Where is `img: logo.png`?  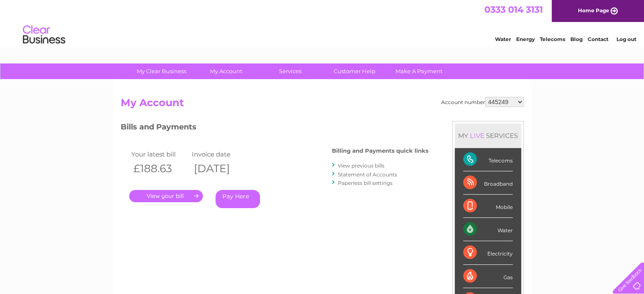
img: logo.png is located at coordinates (44, 35).